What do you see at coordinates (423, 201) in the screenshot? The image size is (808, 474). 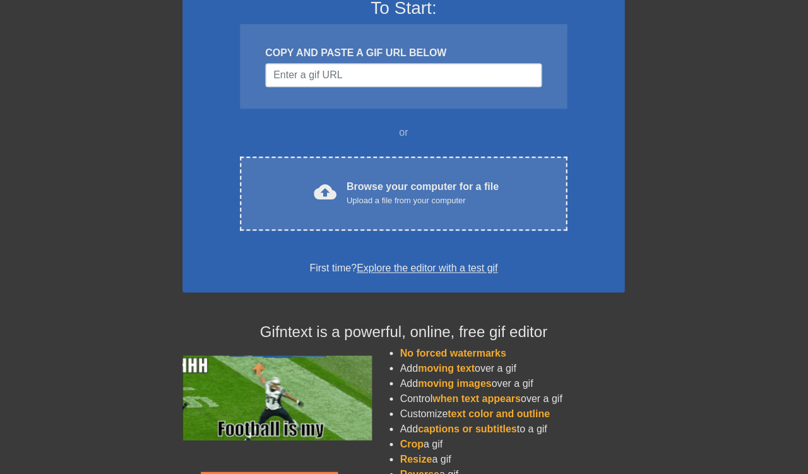 I see `div: Upload a file from your computer` at bounding box center [423, 201].